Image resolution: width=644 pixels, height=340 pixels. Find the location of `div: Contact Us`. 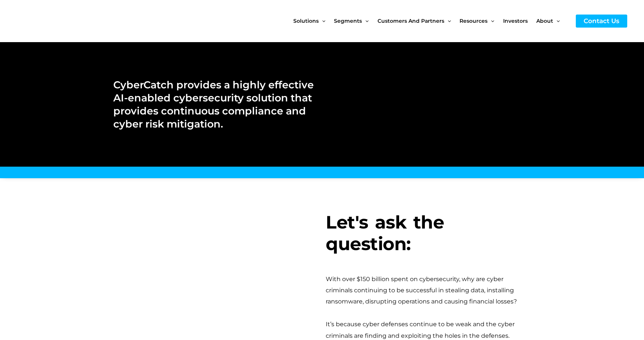

div: Contact Us is located at coordinates (601, 21).